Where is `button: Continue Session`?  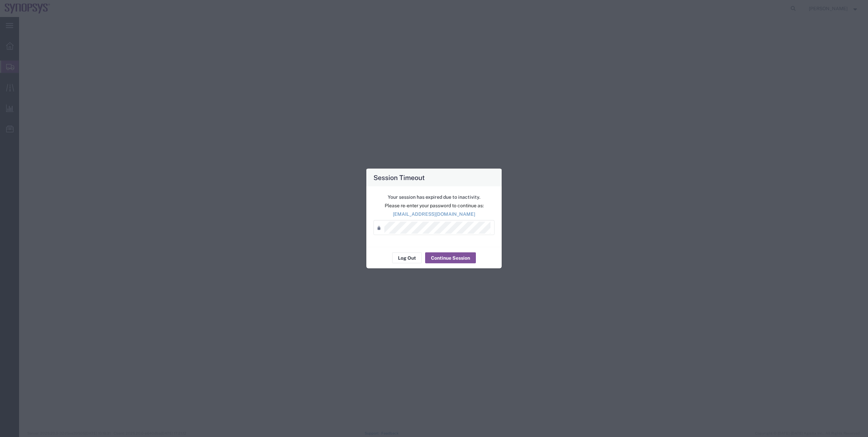
button: Continue Session is located at coordinates (451, 258).